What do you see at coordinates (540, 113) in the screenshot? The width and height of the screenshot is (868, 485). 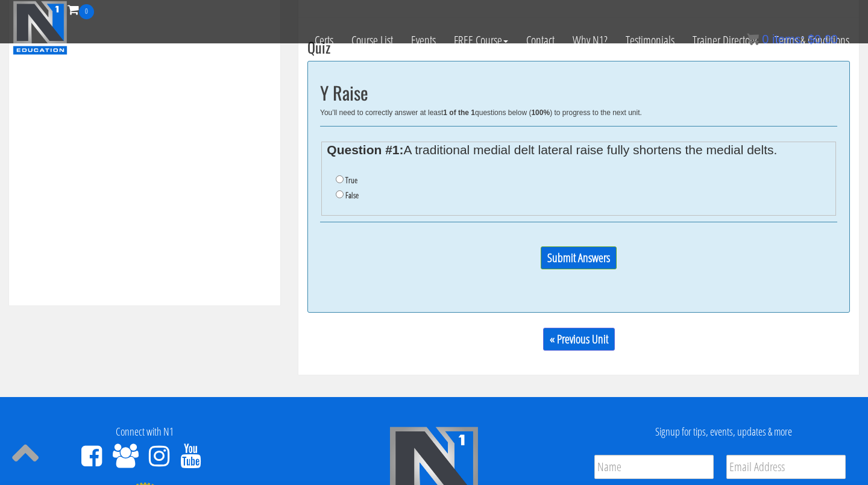 I see `b: 100%` at bounding box center [540, 113].